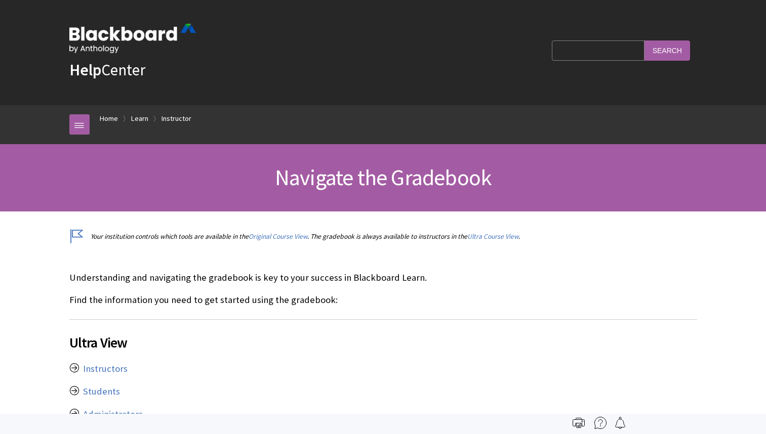 This screenshot has width=766, height=434. I want to click on img: Follow this page, so click(620, 423).